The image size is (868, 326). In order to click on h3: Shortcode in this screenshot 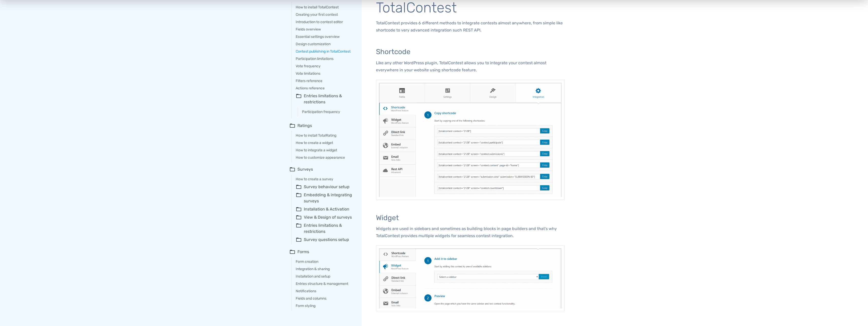, I will do `click(470, 52)`.